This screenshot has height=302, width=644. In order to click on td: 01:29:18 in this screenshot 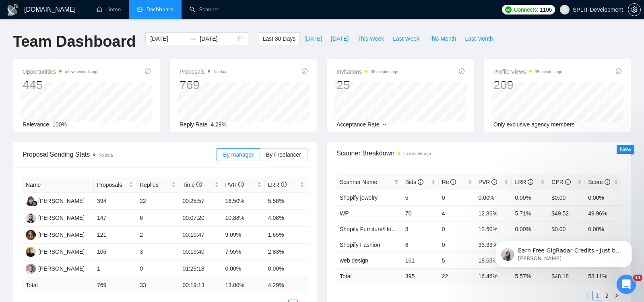, I will do `click(200, 269)`.